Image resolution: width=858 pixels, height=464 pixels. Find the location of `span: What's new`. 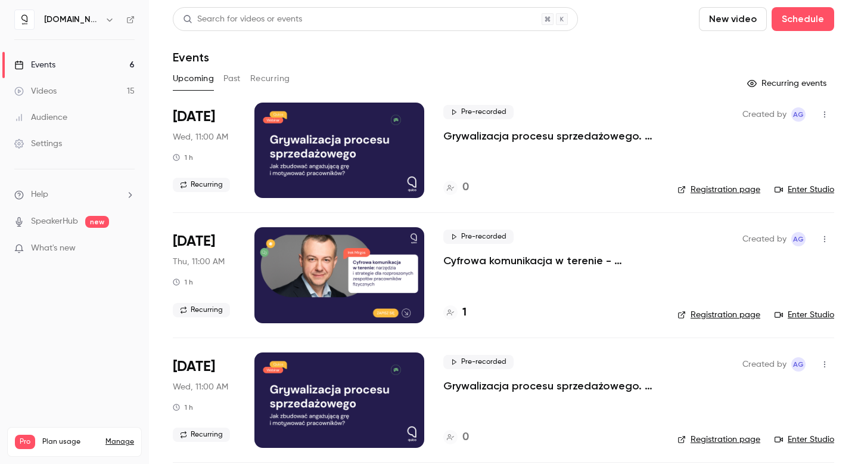

span: What's new is located at coordinates (53, 248).